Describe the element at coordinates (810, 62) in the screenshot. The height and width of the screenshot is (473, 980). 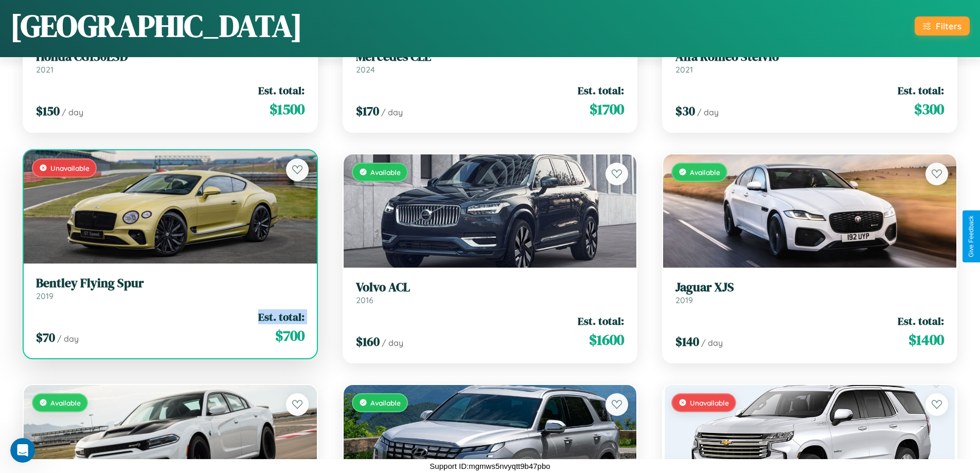
I see `a: Alfa Romeo Stelvio2021` at that location.